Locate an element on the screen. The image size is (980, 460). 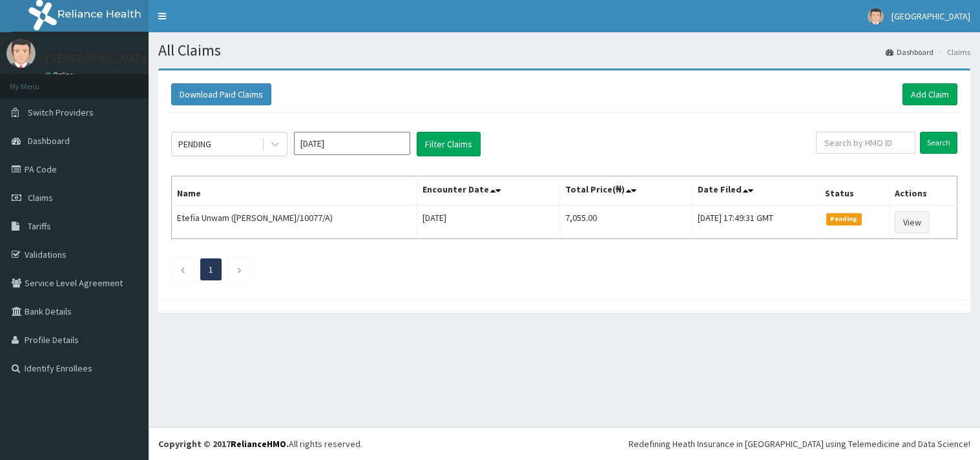
th: Total Price(₦) is located at coordinates (625, 191).